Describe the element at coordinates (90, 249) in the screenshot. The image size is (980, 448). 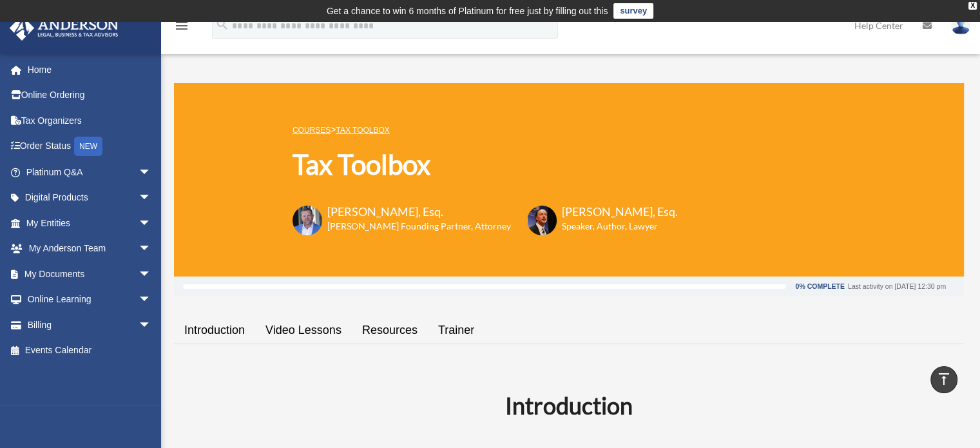
I see `a: My Anderson Teamarrow_drop_down` at that location.